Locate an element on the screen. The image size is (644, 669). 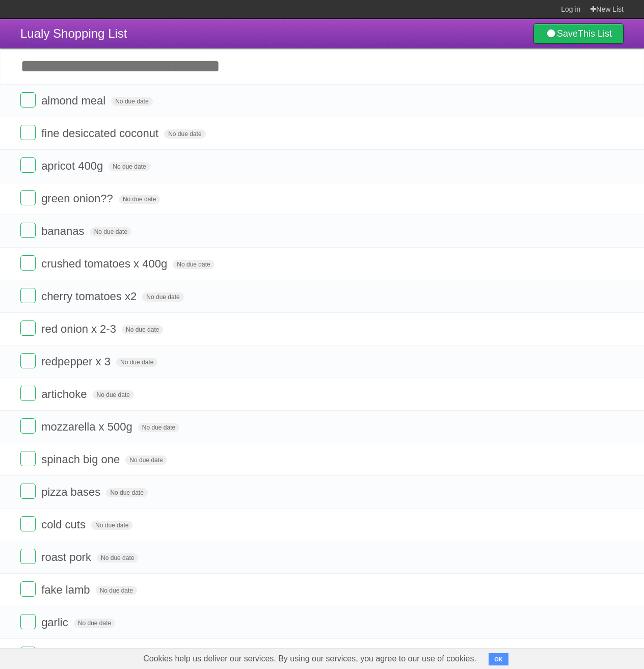
span: Cookies help us deliver our services. By using our services, you agree to our use of cookies. is located at coordinates (310, 659).